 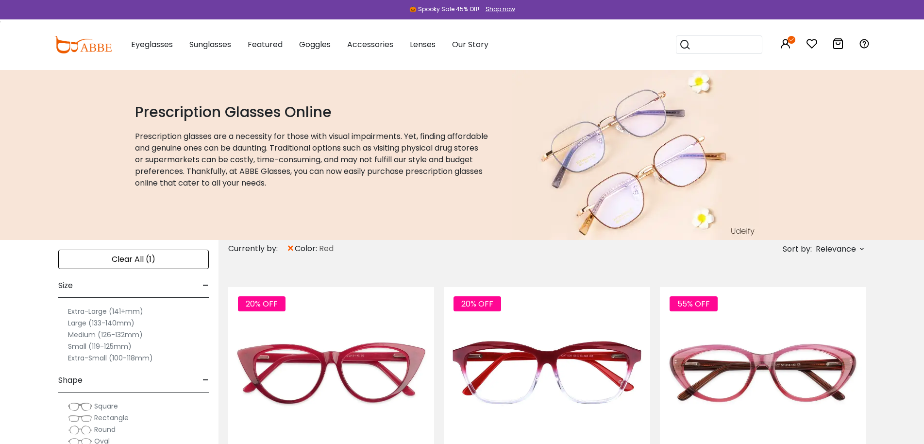 What do you see at coordinates (694, 304) in the screenshot?
I see `span: 55% OFF` at bounding box center [694, 304].